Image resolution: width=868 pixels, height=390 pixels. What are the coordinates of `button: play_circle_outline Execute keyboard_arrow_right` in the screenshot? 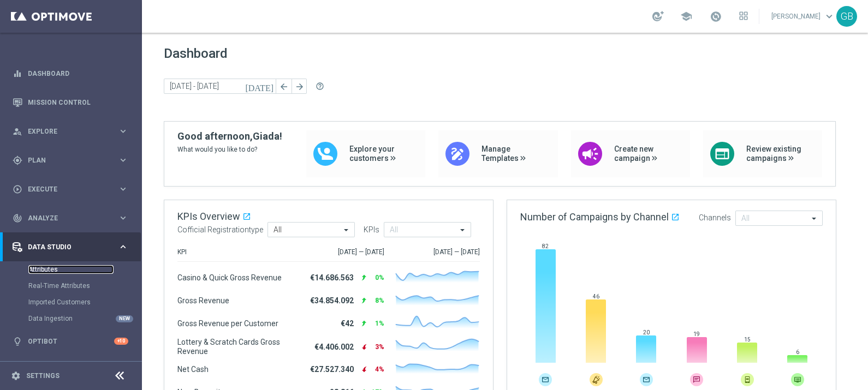 It's located at (70, 189).